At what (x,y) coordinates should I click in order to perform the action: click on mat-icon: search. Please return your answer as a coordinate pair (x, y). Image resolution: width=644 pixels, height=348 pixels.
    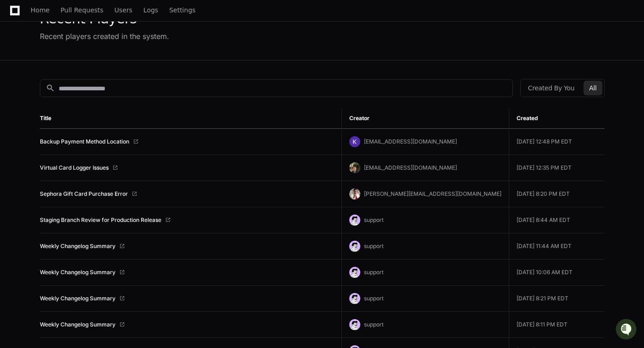
    Looking at the image, I should click on (50, 88).